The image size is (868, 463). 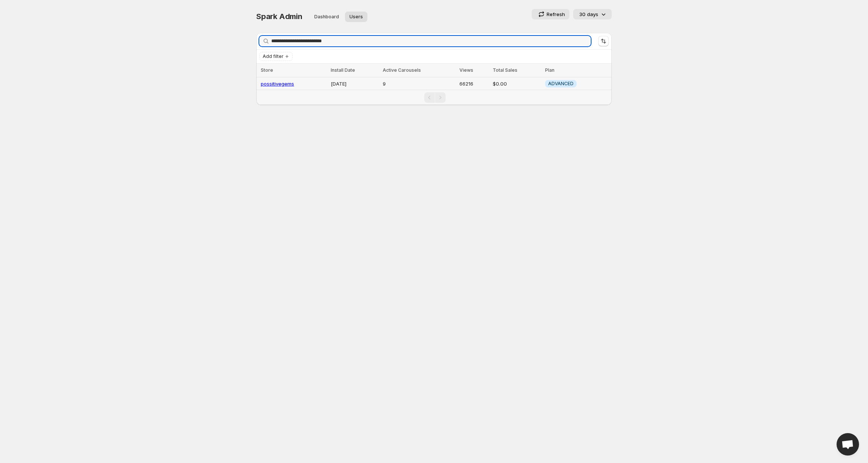 What do you see at coordinates (279, 17) in the screenshot?
I see `span: Spark Admin` at bounding box center [279, 17].